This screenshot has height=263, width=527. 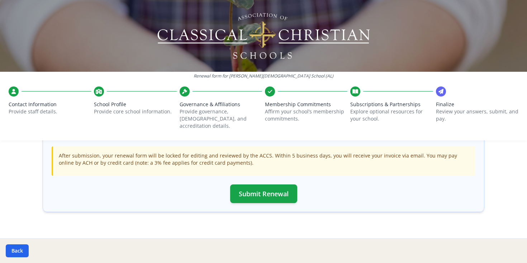 I want to click on p: Review your answers, submit, and pay., so click(x=477, y=115).